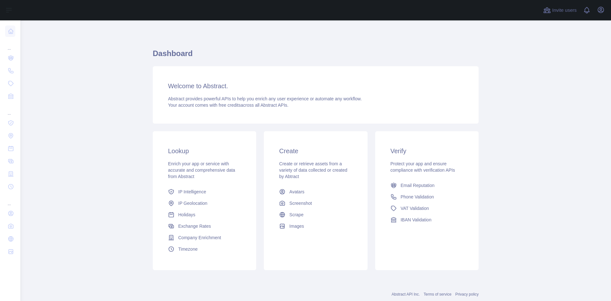 This screenshot has width=611, height=301. What do you see at coordinates (417, 197) in the screenshot?
I see `span: Phone Validation` at bounding box center [417, 197].